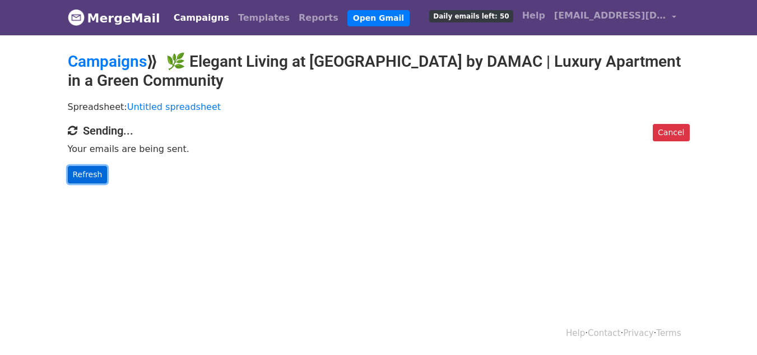 The image size is (757, 355). What do you see at coordinates (471, 16) in the screenshot?
I see `span: Daily emails left: 50` at bounding box center [471, 16].